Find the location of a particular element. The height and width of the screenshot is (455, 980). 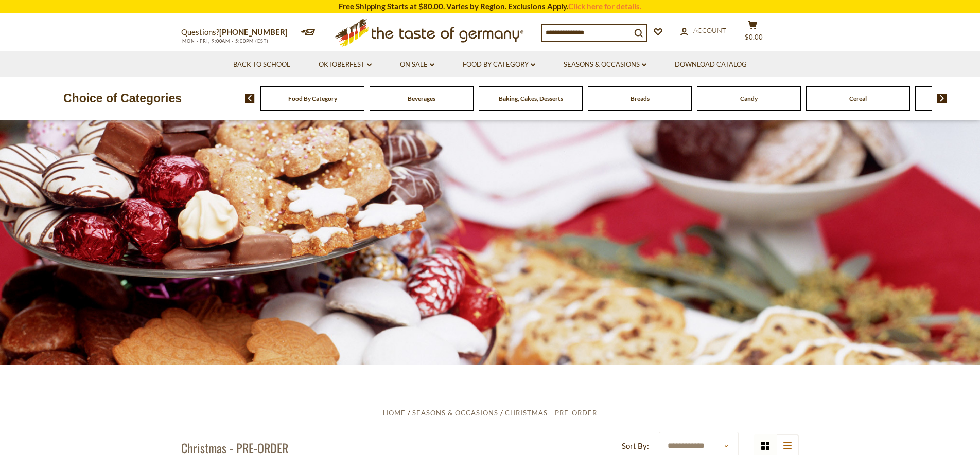

img: previous arrow is located at coordinates (250, 98).